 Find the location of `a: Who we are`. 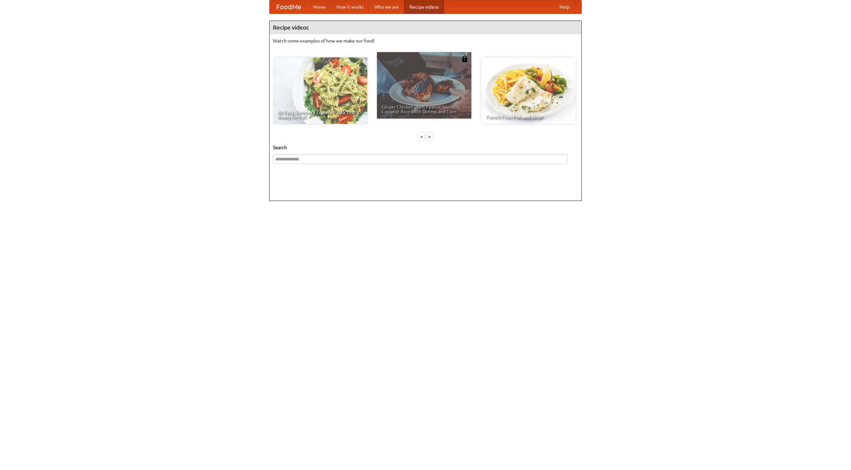

a: Who we are is located at coordinates (386, 7).